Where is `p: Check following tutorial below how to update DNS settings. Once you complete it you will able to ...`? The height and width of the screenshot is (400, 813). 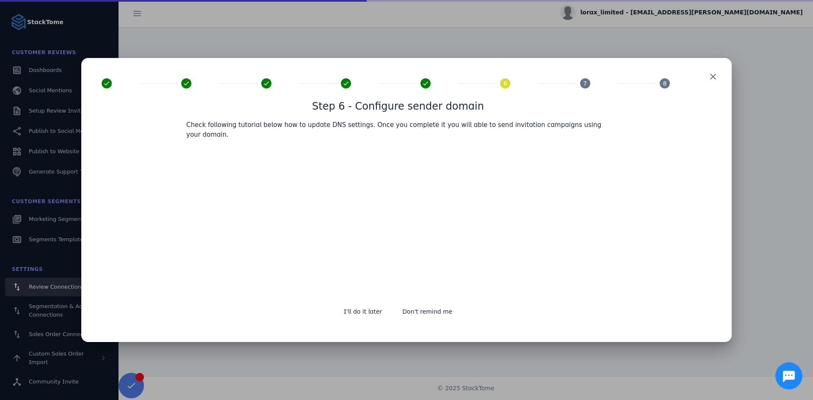
p: Check following tutorial below how to update DNS settings. Once you complete it you will able to ... is located at coordinates (398, 130).